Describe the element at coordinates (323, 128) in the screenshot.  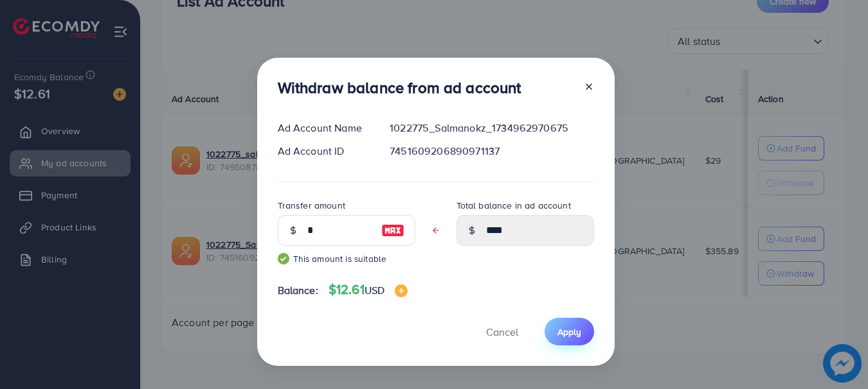
I see `div: Ad Account Name` at that location.